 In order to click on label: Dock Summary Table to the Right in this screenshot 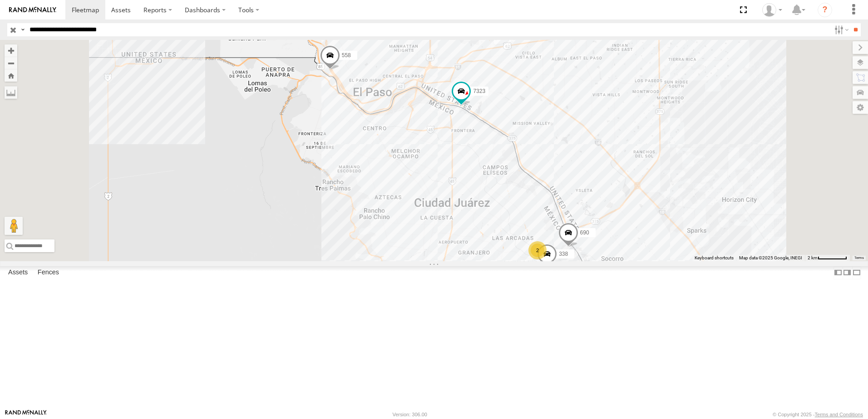, I will do `click(847, 273)`.